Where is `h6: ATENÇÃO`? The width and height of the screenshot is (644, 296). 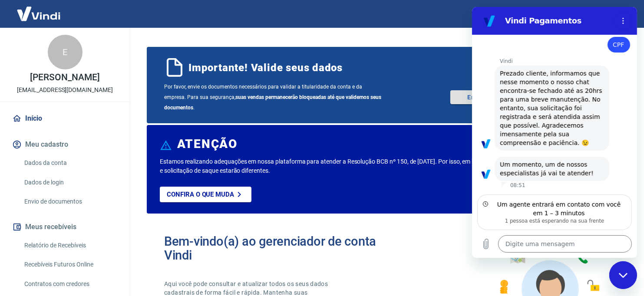
h6: ATENÇÃO is located at coordinates (207, 144).